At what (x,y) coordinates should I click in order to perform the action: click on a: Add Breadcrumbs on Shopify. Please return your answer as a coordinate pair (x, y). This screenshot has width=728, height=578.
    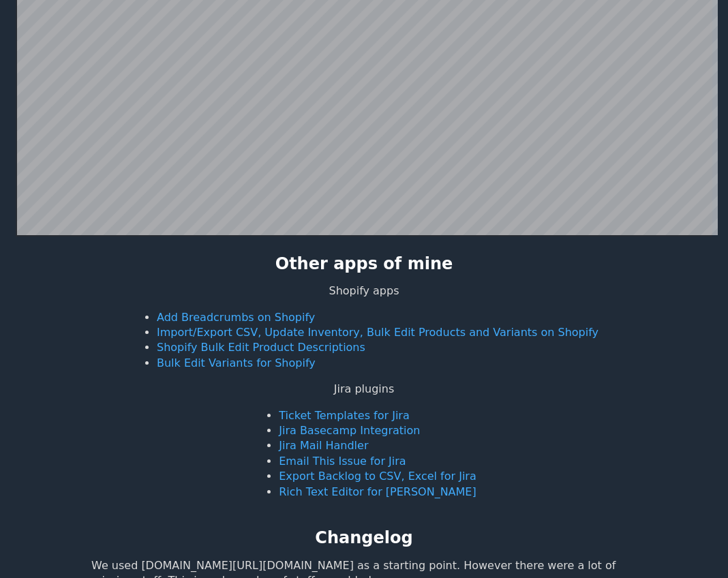
    Looking at the image, I should click on (236, 317).